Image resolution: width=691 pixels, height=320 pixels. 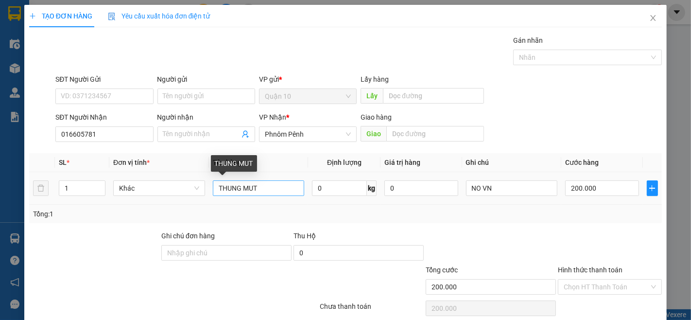 What do you see at coordinates (61, 16) in the screenshot?
I see `span: TẠO ĐƠN HÀNG` at bounding box center [61, 16].